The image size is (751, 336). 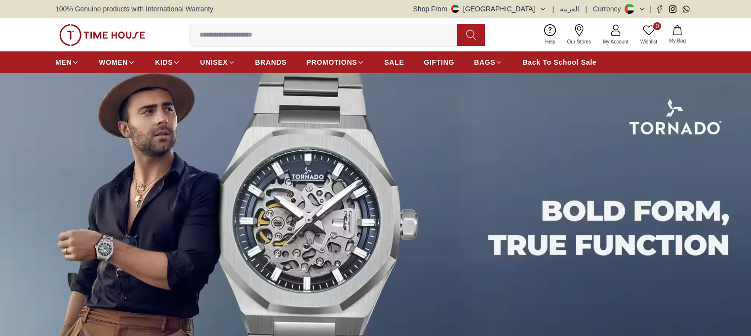 I want to click on span: العربية, so click(x=569, y=9).